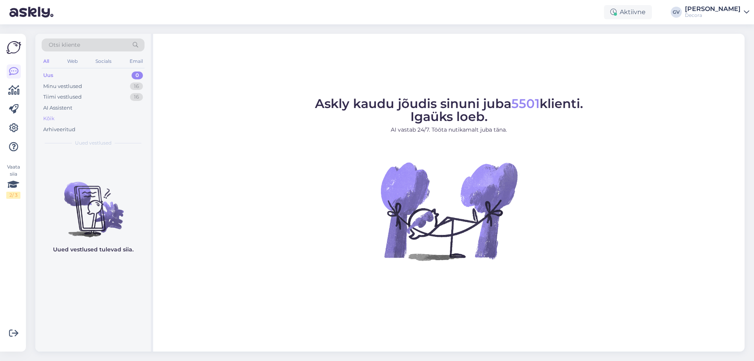 The image size is (754, 361). Describe the element at coordinates (93, 203) in the screenshot. I see `img: No chats` at that location.